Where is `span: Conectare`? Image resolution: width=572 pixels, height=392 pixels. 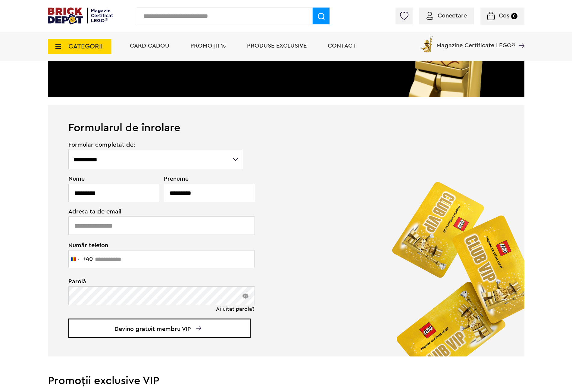 span: Conectare is located at coordinates (451, 15).